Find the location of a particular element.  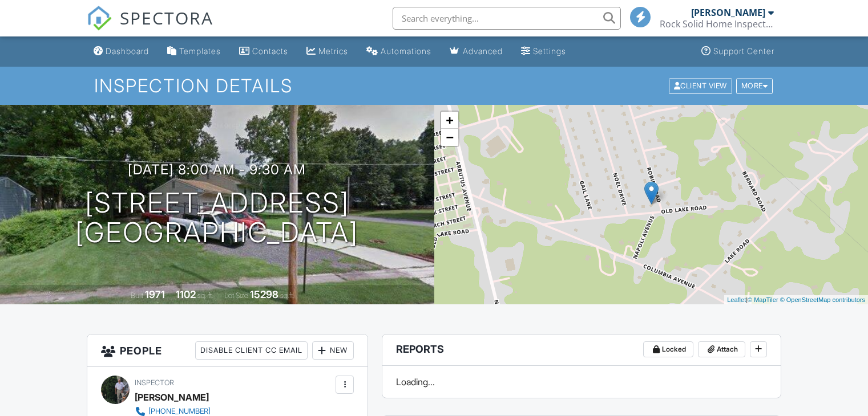

span: Built is located at coordinates (137, 295).